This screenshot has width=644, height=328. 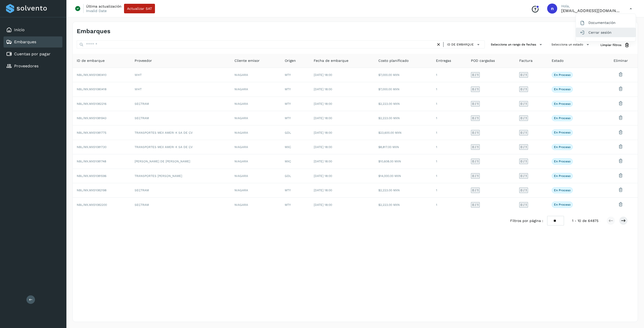 I want to click on div: Inicio, so click(x=33, y=30).